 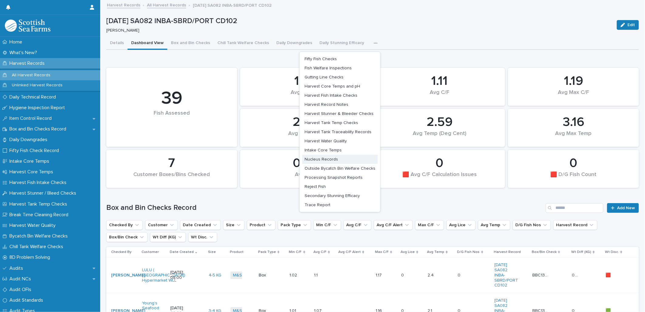 What do you see at coordinates (237, 252) in the screenshot?
I see `p: Product` at bounding box center [237, 252].